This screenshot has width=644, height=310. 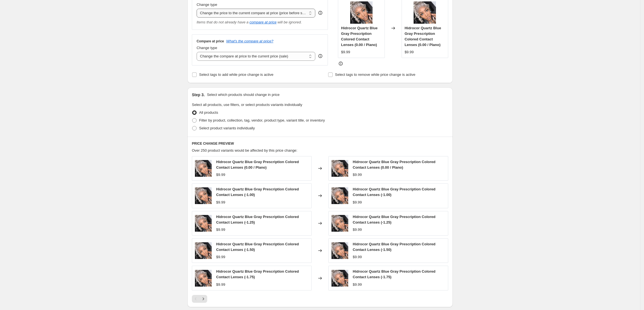 What do you see at coordinates (250, 41) in the screenshot?
I see `button: What's the compare at price?` at bounding box center [250, 41].